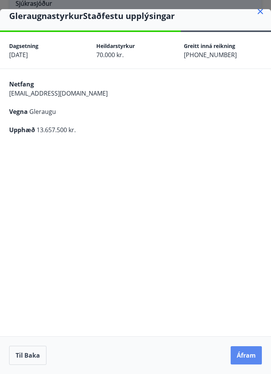 The image size is (271, 374). What do you see at coordinates (43, 112) in the screenshot?
I see `span: Gleraugu` at bounding box center [43, 112].